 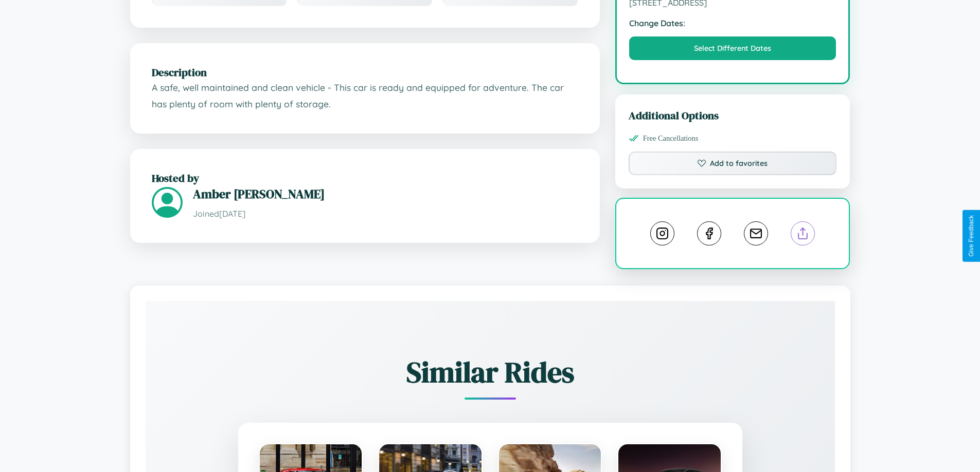 What do you see at coordinates (671, 138) in the screenshot?
I see `span: Free Cancellations` at bounding box center [671, 138].